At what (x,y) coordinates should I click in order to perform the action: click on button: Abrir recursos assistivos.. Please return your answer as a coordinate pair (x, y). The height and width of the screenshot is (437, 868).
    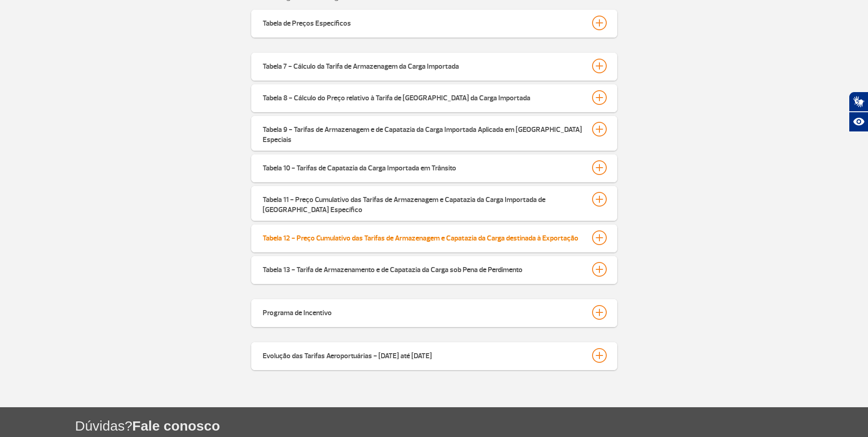
    Looking at the image, I should click on (858, 122).